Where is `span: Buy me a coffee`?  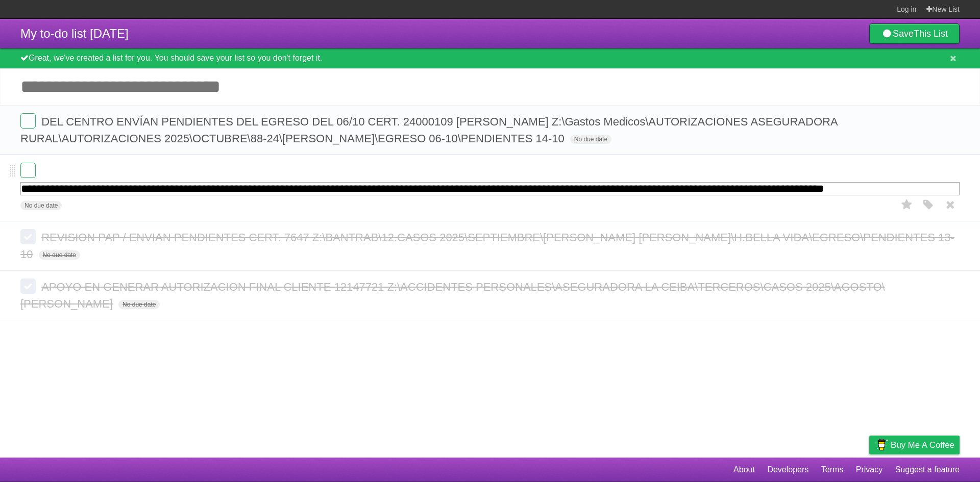 span: Buy me a coffee is located at coordinates (922, 445).